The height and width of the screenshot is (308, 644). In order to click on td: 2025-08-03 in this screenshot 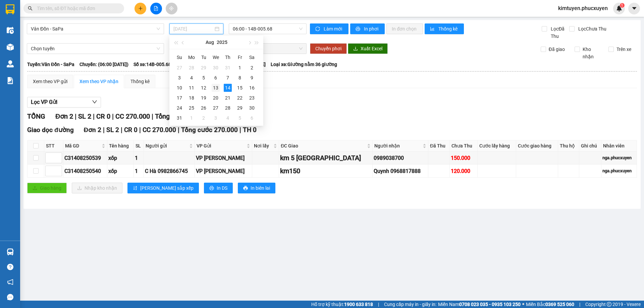, I will do `click(180, 78)`.